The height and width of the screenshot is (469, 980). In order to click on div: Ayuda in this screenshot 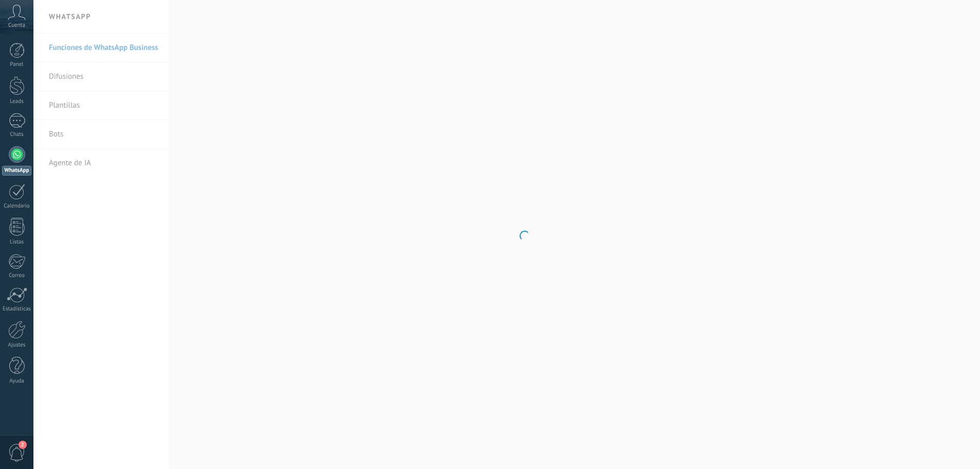, I will do `click(17, 380)`.